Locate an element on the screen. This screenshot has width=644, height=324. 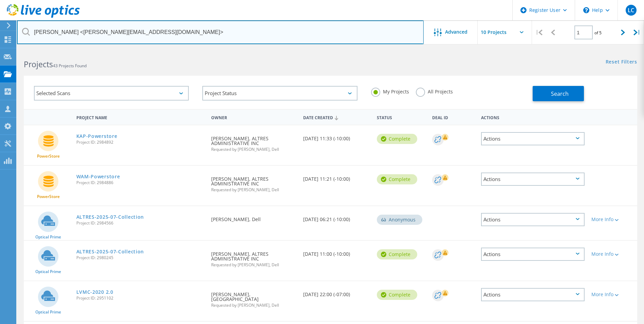
svg: \n is located at coordinates (586, 10).